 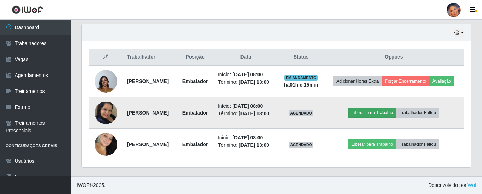 What do you see at coordinates (452, 185) in the screenshot?
I see `span: Desenvolvido por` at bounding box center [452, 185].